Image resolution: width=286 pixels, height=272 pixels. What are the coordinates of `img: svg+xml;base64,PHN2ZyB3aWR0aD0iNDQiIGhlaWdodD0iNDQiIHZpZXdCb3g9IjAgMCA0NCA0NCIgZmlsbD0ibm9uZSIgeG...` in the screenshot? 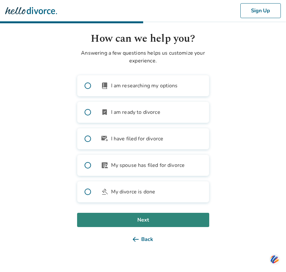 It's located at (275, 259).